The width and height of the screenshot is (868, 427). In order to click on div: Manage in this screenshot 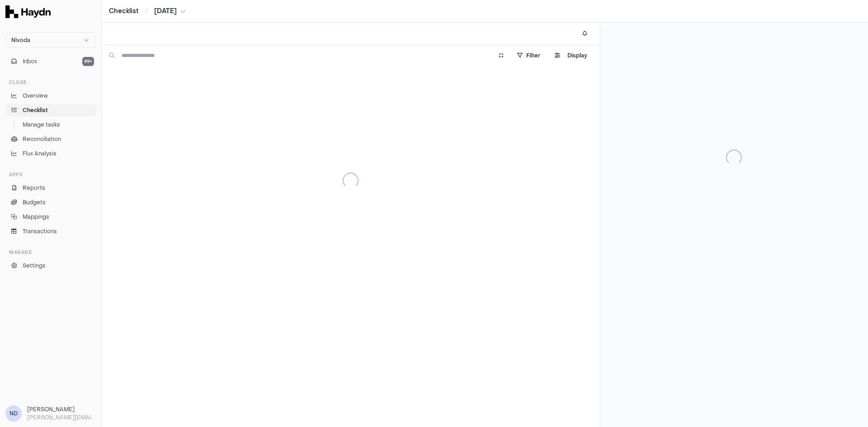, I will do `click(51, 252)`.